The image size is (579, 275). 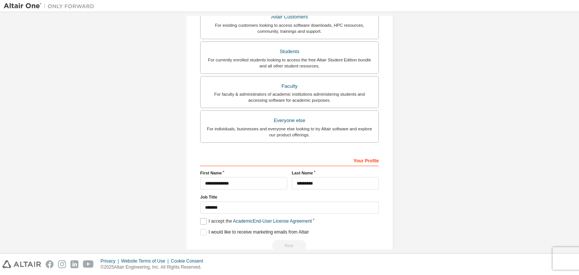 What do you see at coordinates (256, 221) in the screenshot?
I see `label: I accept the` at bounding box center [256, 221].